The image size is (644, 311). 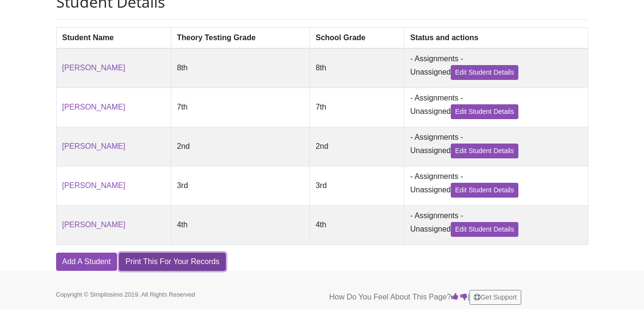 What do you see at coordinates (86, 262) in the screenshot?
I see `a: Add A Student` at bounding box center [86, 262].